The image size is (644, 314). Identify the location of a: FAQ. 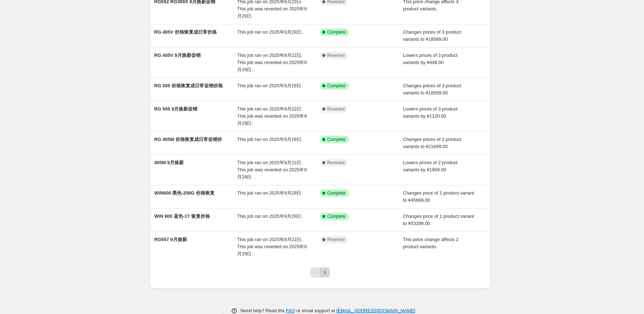
(291, 311).